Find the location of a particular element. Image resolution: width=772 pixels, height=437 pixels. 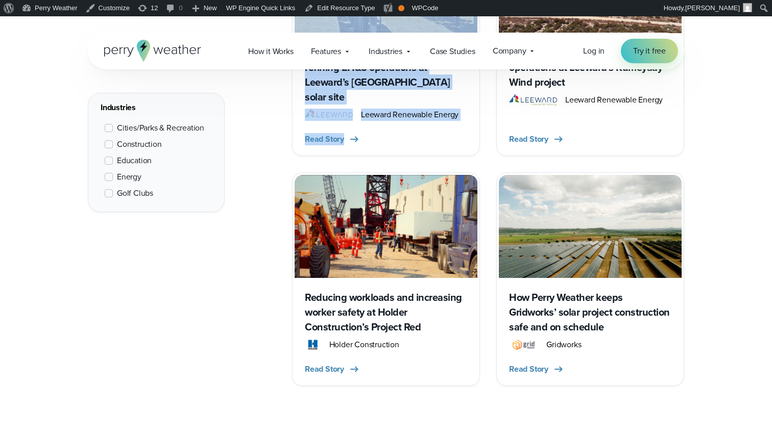

a: Holder Construction Workers preparing construction materials to be lifted on a crane Reducing wor... is located at coordinates (386, 279).